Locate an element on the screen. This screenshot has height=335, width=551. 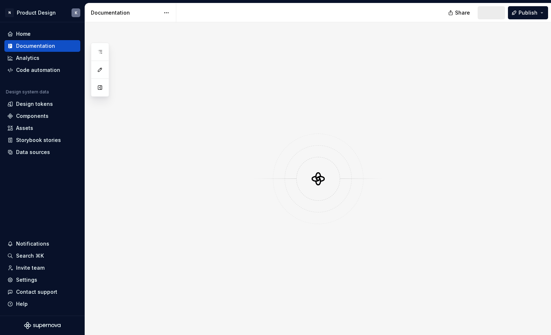
a: Data sources is located at coordinates (42, 152).